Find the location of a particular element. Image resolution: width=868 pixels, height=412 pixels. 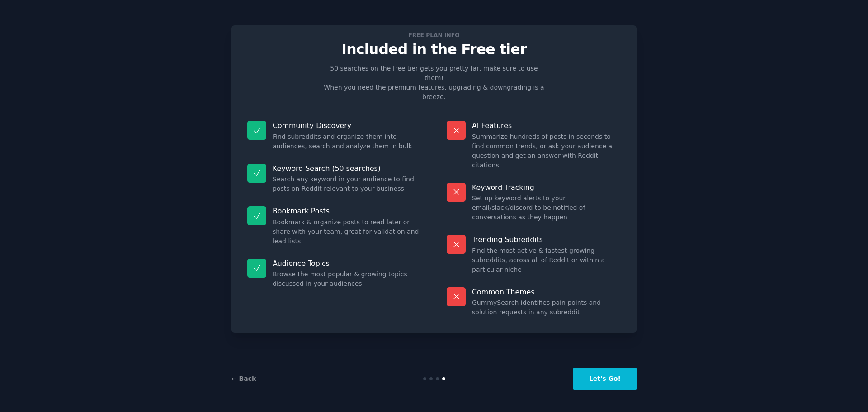

dd: Search any keyword in your audience to find posts on Reddit relevant to your business is located at coordinates (347, 184).